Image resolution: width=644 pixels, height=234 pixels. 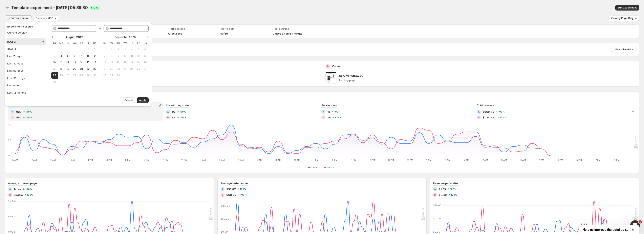 What do you see at coordinates (145, 43) in the screenshot?
I see `th: Saturday` at bounding box center [145, 43].